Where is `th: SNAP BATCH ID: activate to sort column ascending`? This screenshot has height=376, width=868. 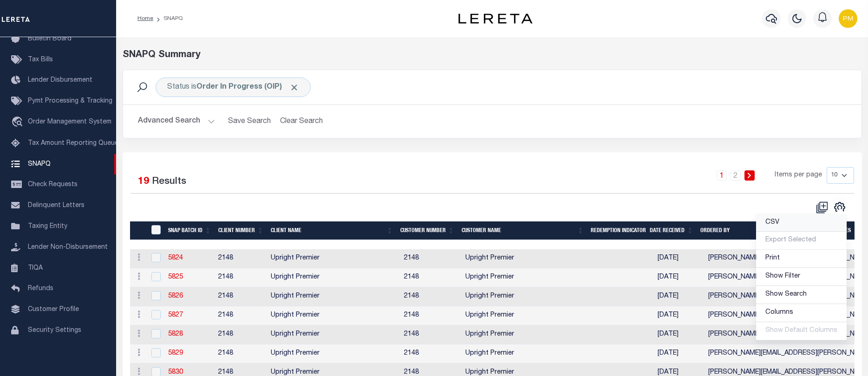
th: SNAP BATCH ID: activate to sort column ascending is located at coordinates (189, 230).